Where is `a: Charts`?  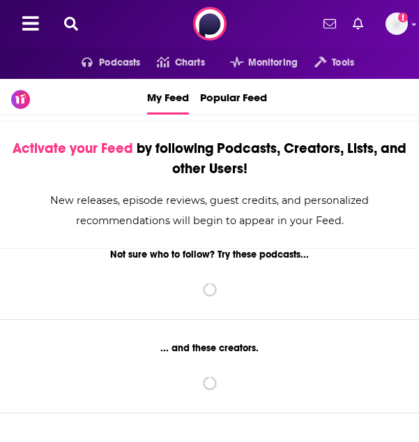
a: Charts is located at coordinates (172, 63).